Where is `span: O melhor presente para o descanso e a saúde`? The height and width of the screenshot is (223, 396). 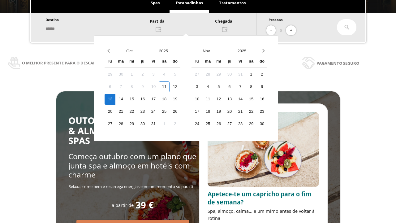 span: O melhor presente para o descanso e a saúde is located at coordinates (72, 63).